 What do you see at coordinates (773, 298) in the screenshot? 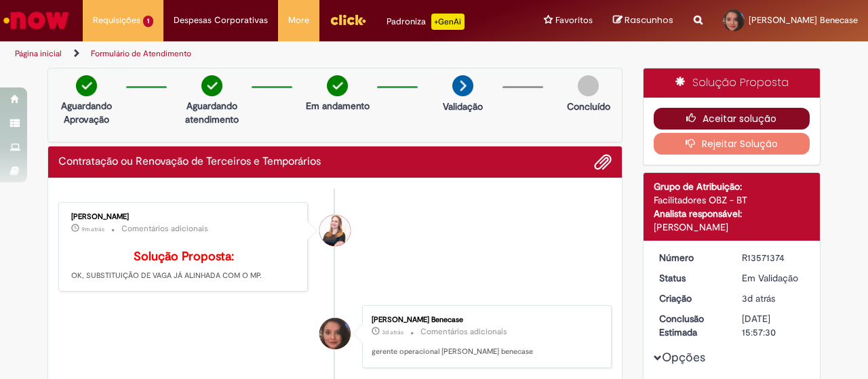
I see `div: 26/09/2025 15:57:28` at bounding box center [773, 298].